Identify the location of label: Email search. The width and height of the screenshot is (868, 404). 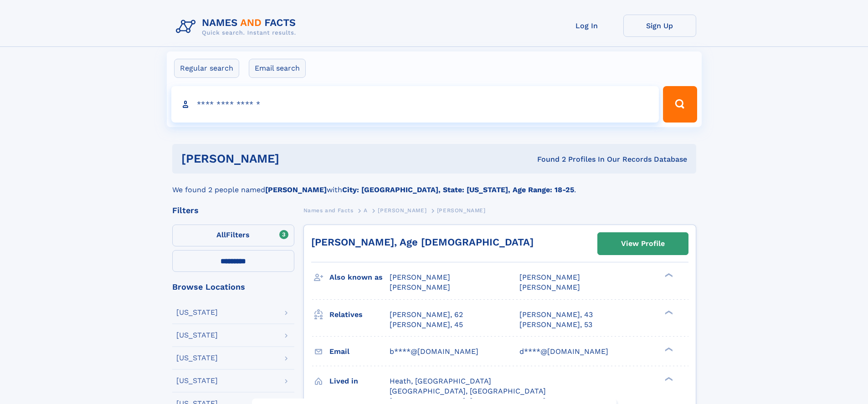
(277, 68).